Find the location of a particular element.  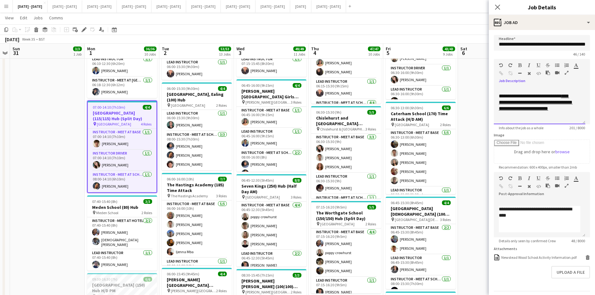

span: 4/4 is located at coordinates (297, 85).